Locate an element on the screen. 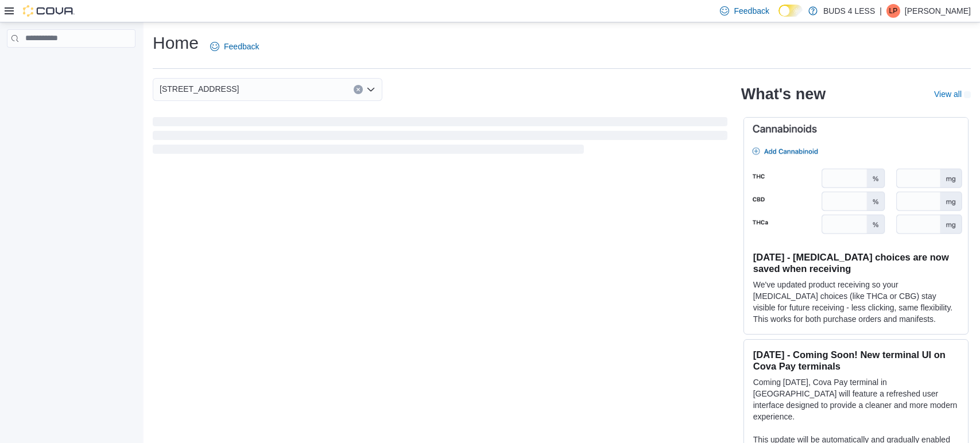 The width and height of the screenshot is (980, 443). a: View allExternal link is located at coordinates (952, 94).